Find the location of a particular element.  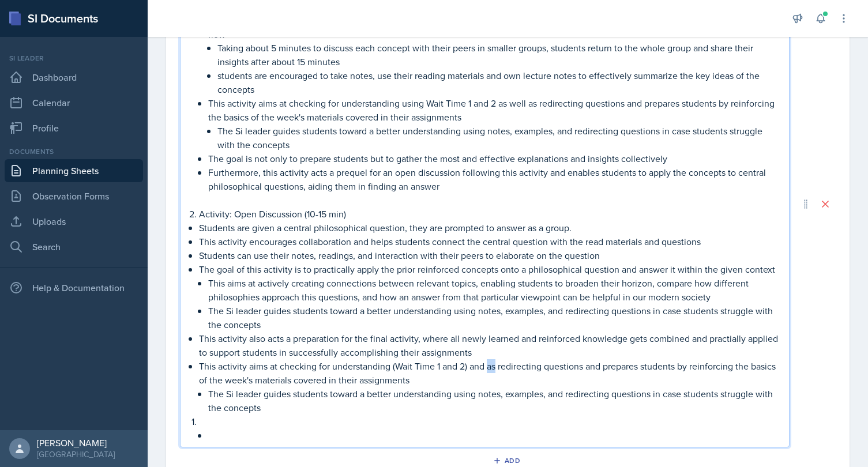

p: Activity: Open Discussion (10-15 min) is located at coordinates (489, 214).